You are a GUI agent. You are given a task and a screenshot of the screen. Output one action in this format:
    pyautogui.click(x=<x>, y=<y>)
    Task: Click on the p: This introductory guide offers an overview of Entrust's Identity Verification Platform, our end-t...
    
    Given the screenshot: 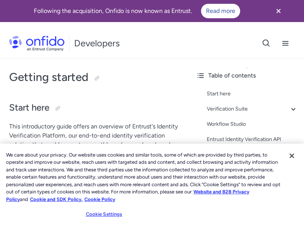 What is the action you would take?
    pyautogui.click(x=95, y=140)
    